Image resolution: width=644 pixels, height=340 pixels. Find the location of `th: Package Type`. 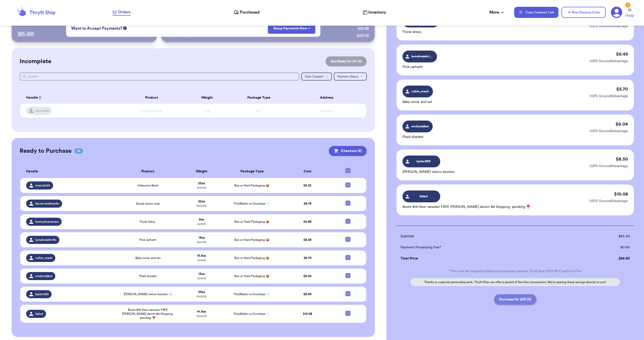

th: Package Type is located at coordinates (252, 171).